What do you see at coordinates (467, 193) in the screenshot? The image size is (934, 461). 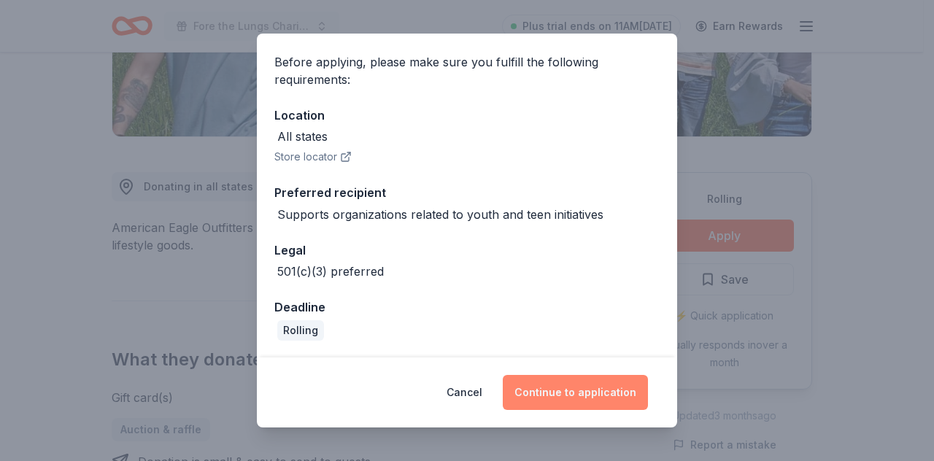 I see `div: Preferred recipient` at bounding box center [467, 193].